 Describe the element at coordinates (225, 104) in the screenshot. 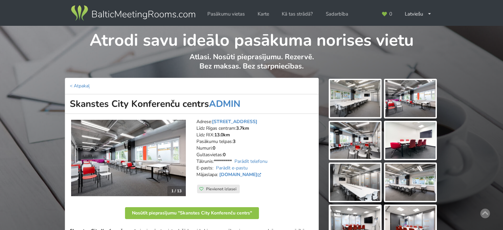

I see `a: ADMIN` at that location.